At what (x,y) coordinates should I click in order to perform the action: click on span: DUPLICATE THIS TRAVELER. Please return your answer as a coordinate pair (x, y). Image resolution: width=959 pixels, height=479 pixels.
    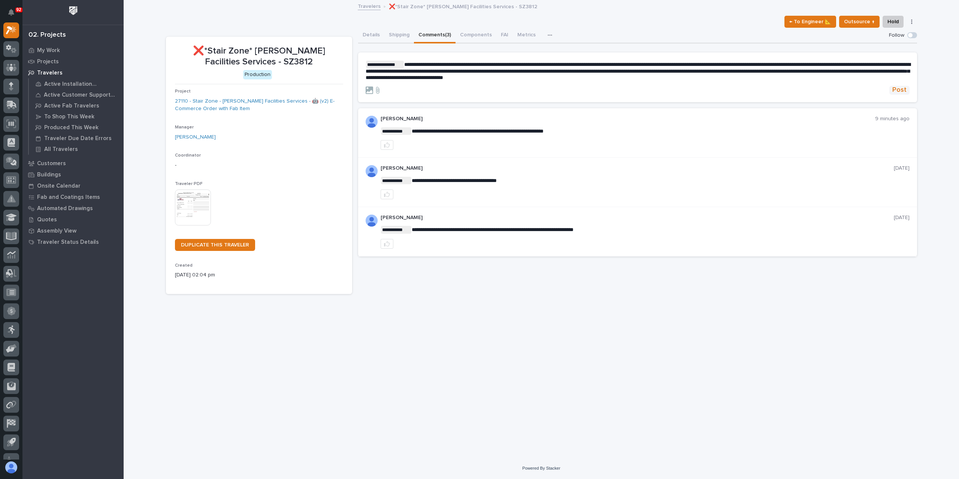
    Looking at the image, I should click on (215, 245).